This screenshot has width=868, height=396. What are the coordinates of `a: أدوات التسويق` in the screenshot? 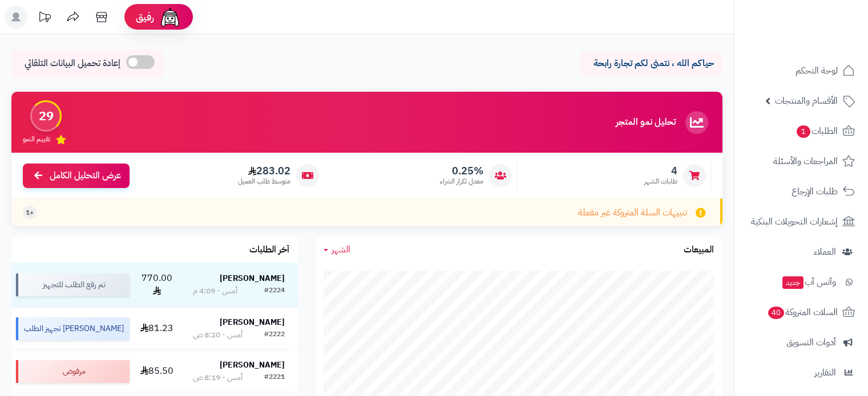 It's located at (801, 342).